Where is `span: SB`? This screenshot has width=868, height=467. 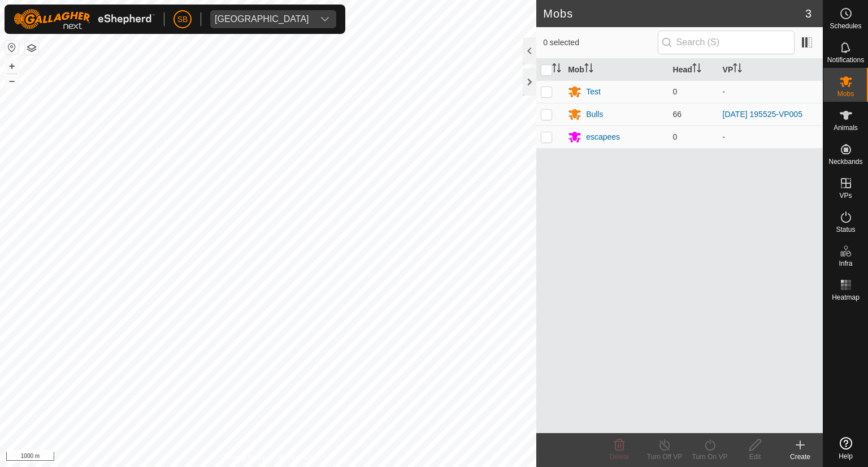
span: SB is located at coordinates (182, 19).